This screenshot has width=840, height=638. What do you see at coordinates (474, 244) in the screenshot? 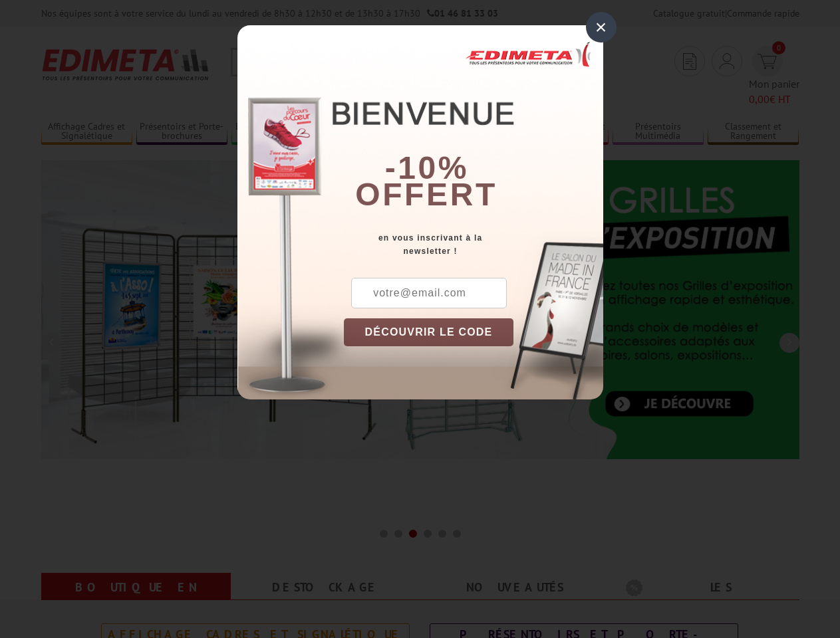
I see `div: en vous inscrivant à la newsletter !` at bounding box center [474, 244].